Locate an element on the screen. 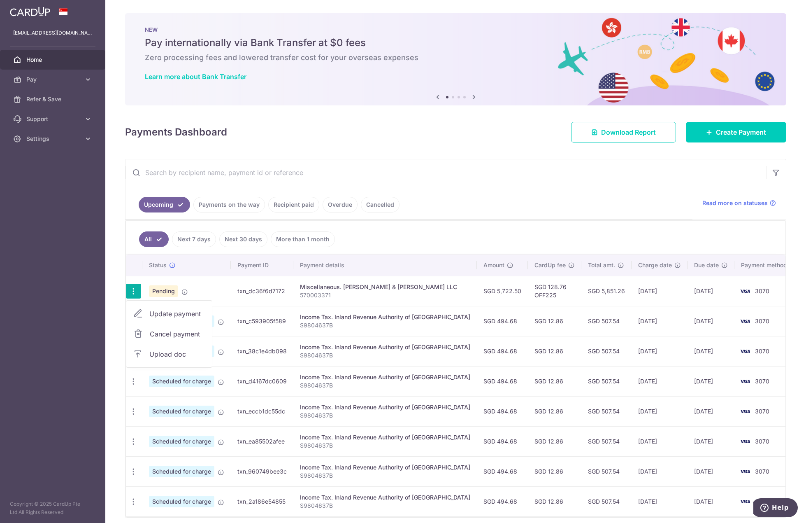 This screenshot has height=523, width=806. a: Overdue is located at coordinates (340, 205).